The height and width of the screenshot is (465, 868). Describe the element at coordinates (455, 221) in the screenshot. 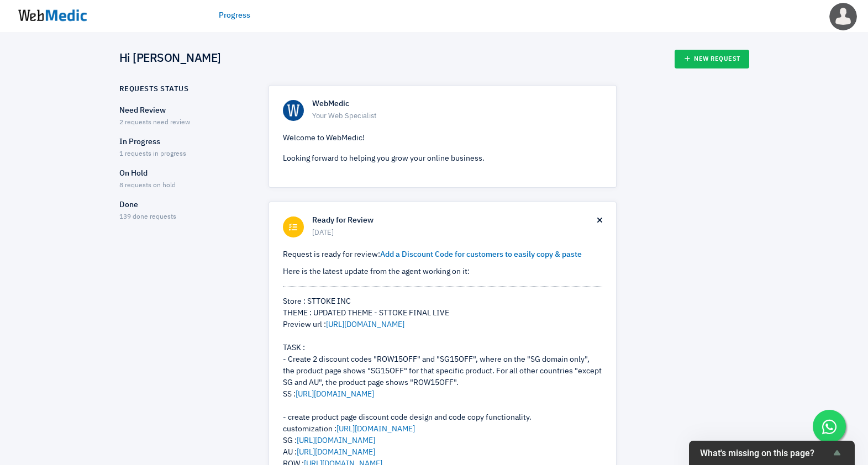

I see `h6: Ready for Review` at that location.